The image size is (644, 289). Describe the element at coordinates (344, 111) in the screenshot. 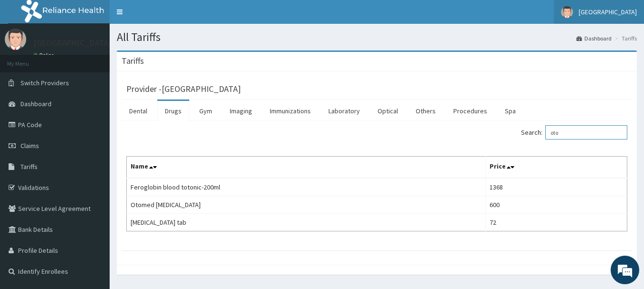

I see `a: Laboratory` at that location.